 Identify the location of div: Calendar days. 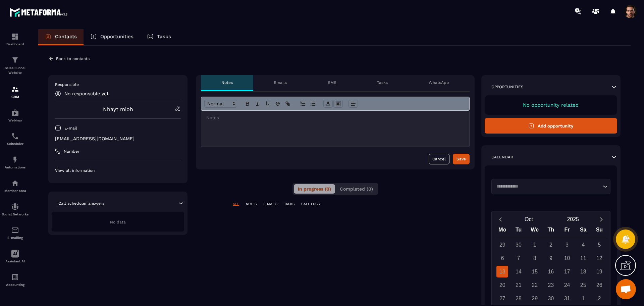
(551, 272).